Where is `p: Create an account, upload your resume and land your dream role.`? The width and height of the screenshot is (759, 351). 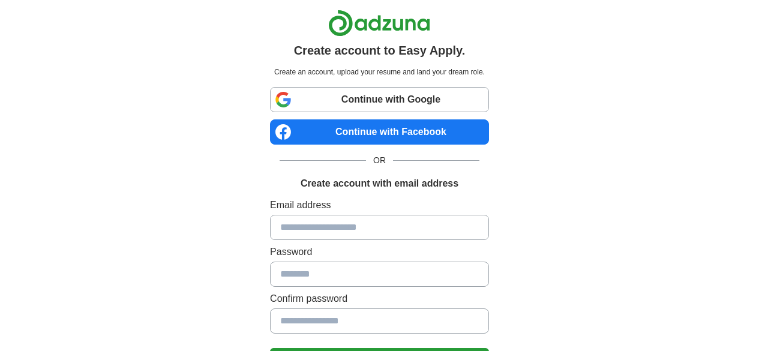
p: Create an account, upload your resume and land your dream role. is located at coordinates (379, 72).